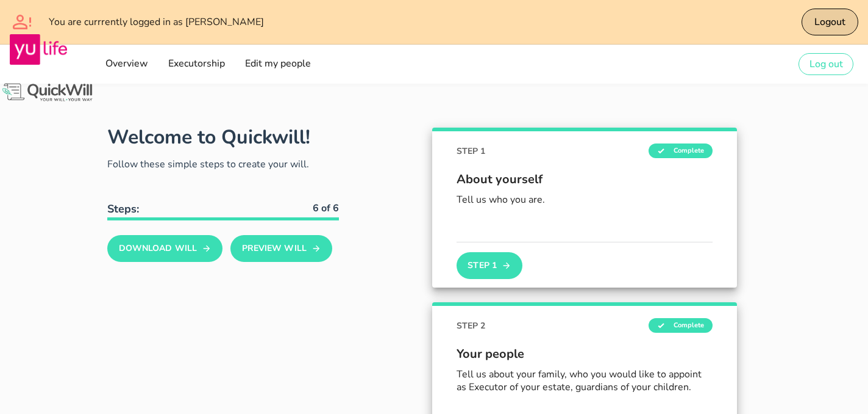  Describe the element at coordinates (825, 64) in the screenshot. I see `span: Log out` at that location.